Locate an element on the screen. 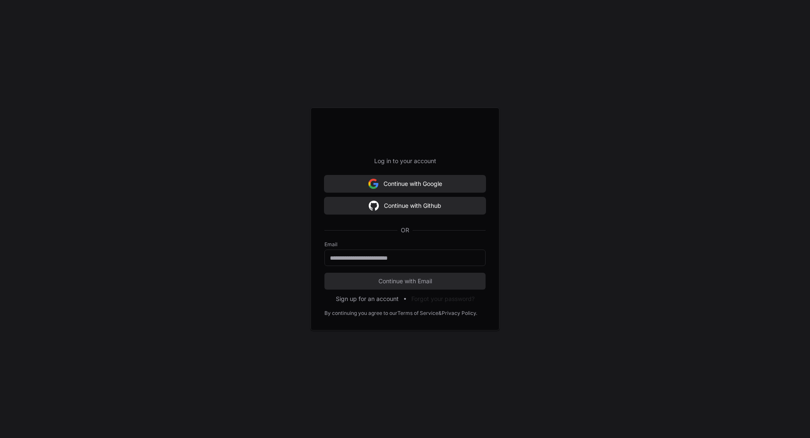 The width and height of the screenshot is (810, 438). button: Continue with Google is located at coordinates (405, 184).